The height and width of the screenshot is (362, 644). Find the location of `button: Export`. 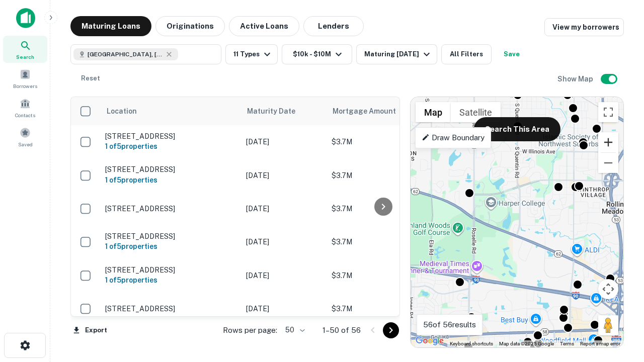

button: Export is located at coordinates (90, 330).